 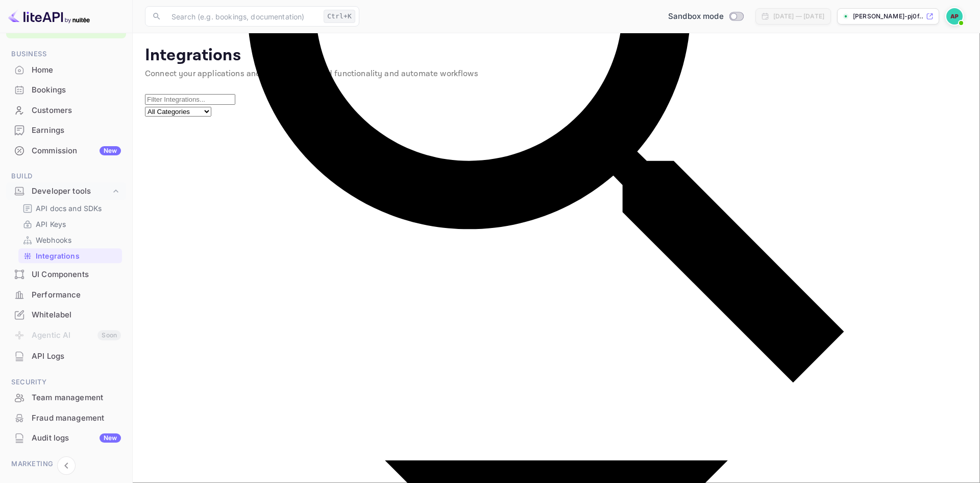 What do you see at coordinates (66, 465) in the screenshot?
I see `button: Collapse navigation` at bounding box center [66, 465].